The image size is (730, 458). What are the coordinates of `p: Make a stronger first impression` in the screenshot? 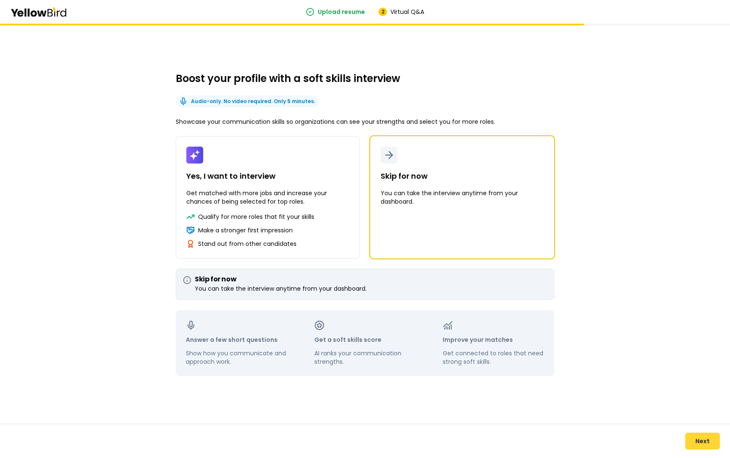 It's located at (246, 230).